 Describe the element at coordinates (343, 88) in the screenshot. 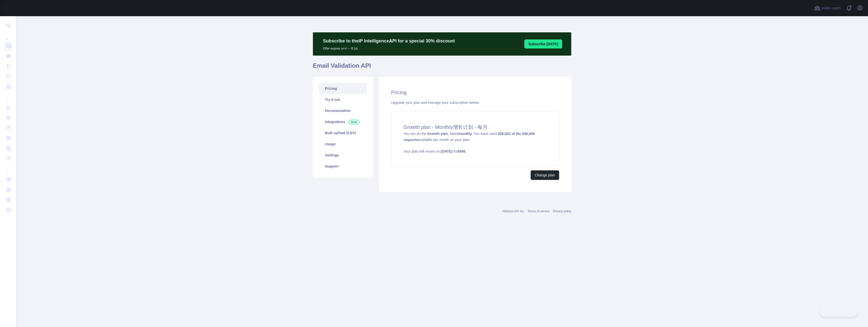

I see `a: Pricing` at that location.